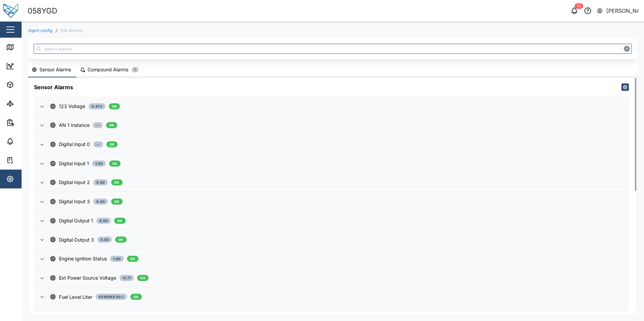 The image size is (644, 321). What do you see at coordinates (331, 182) in the screenshot?
I see `button: Digital Input 20.00OK` at bounding box center [331, 182].